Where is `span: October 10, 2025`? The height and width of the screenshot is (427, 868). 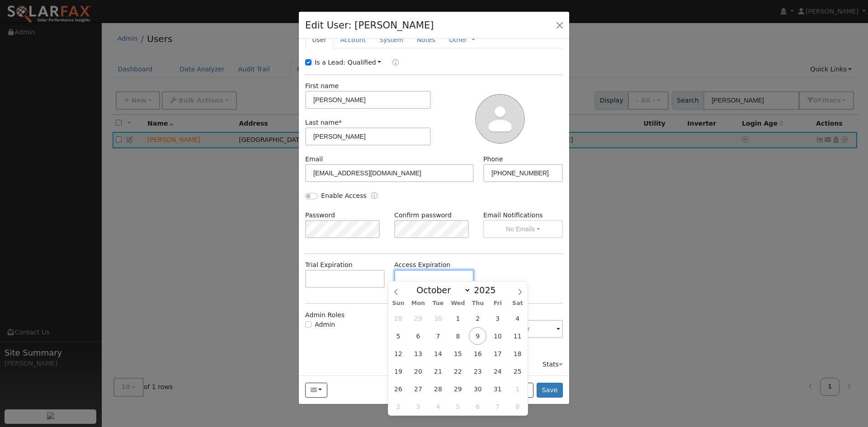
span: October 10, 2025 is located at coordinates (497, 336).